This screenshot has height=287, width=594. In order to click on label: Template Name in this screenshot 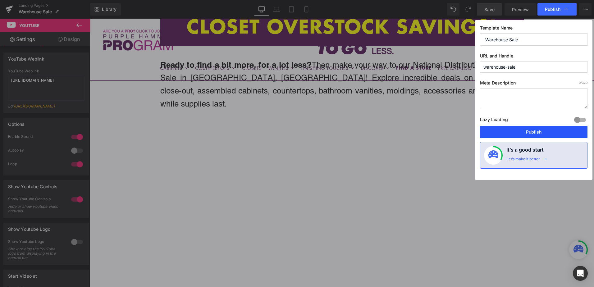, I will do `click(533, 29)`.